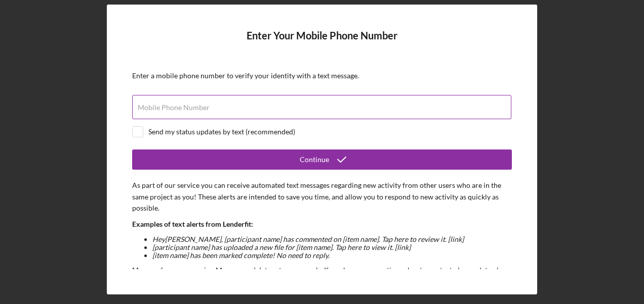 Image resolution: width=644 pixels, height=304 pixels. Describe the element at coordinates (322, 76) in the screenshot. I see `div: Enter a mobile phone number to verify your identity with a text message.` at that location.